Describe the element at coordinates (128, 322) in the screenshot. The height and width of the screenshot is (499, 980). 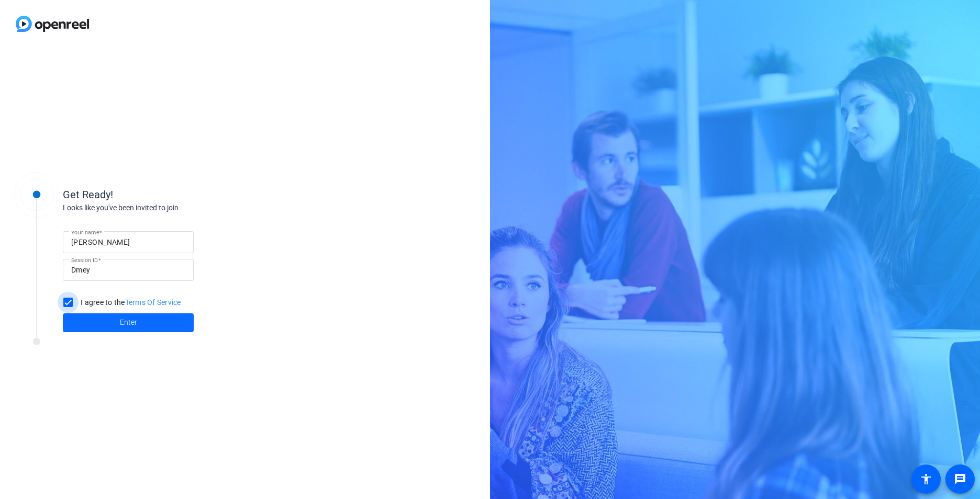
I see `span: Enter` at that location.